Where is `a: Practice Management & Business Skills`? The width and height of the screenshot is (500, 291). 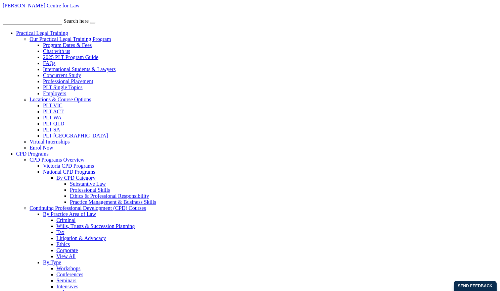 a: Practice Management & Business Skills is located at coordinates (113, 202).